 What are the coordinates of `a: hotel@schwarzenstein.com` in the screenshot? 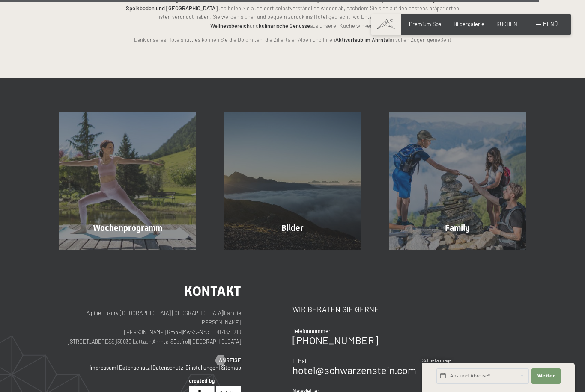 It's located at (354, 370).